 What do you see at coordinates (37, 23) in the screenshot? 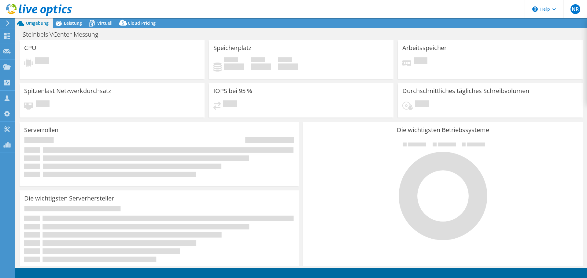
I see `span: Umgebung` at bounding box center [37, 23].